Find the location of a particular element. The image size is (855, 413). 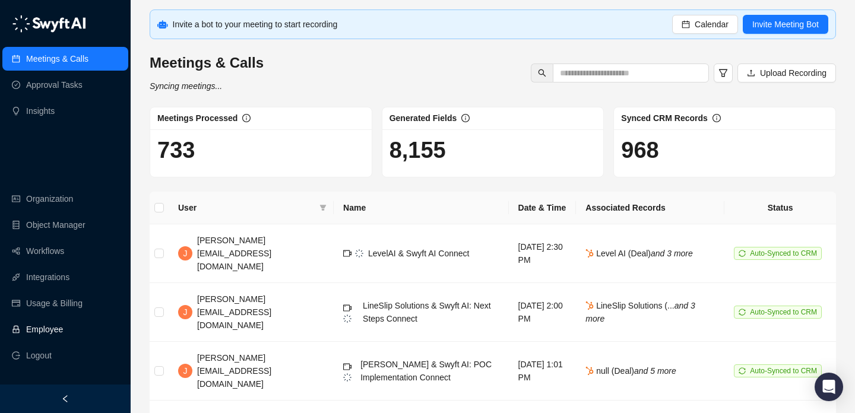

h1: 8,155 is located at coordinates (493, 150).